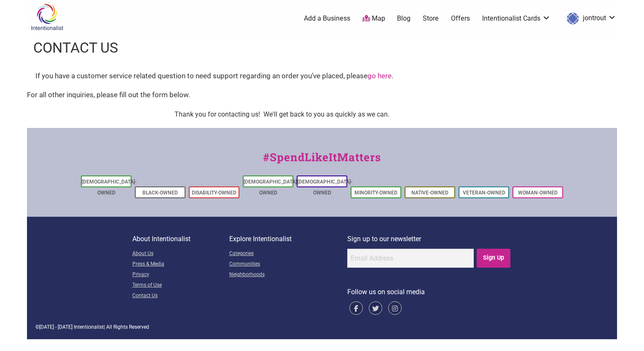  Describe the element at coordinates (289, 239) in the screenshot. I see `p: Explore Intentionalist` at that location.